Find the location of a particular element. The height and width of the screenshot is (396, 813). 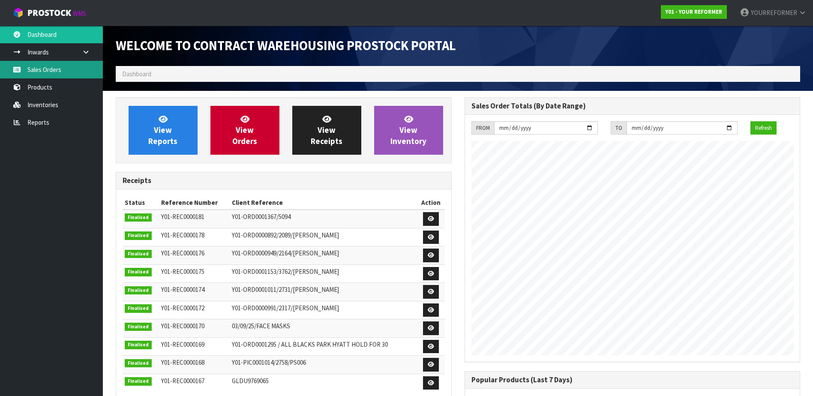

span: Y01-REC0000170 is located at coordinates (183, 326).